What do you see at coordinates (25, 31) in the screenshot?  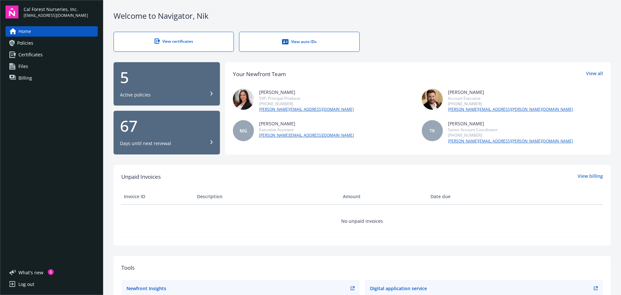 I see `span: Home` at bounding box center [25, 31].